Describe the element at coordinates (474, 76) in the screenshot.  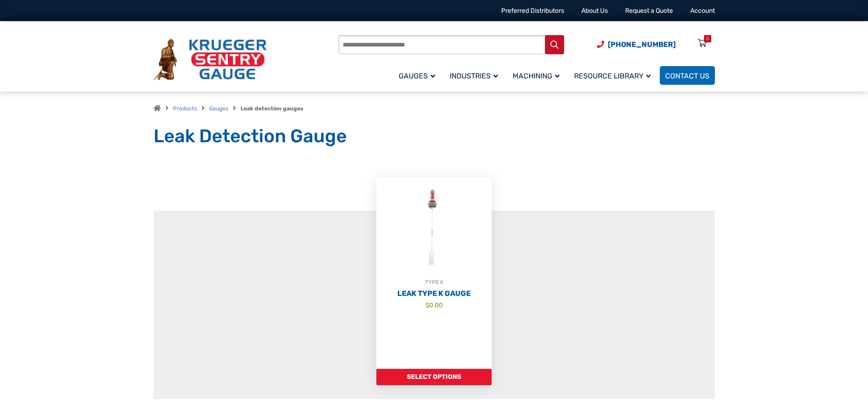
I see `span: Industries` at that location.